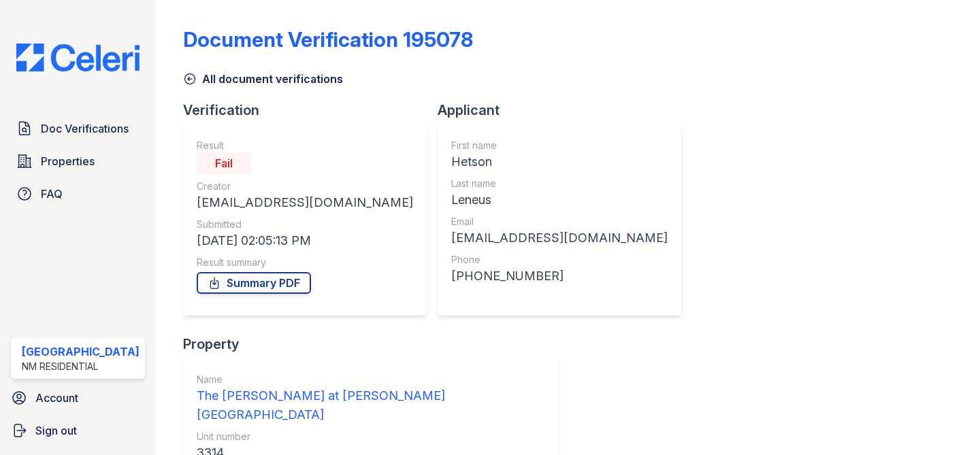 This screenshot has width=980, height=455. Describe the element at coordinates (376, 345) in the screenshot. I see `div: Property` at that location.